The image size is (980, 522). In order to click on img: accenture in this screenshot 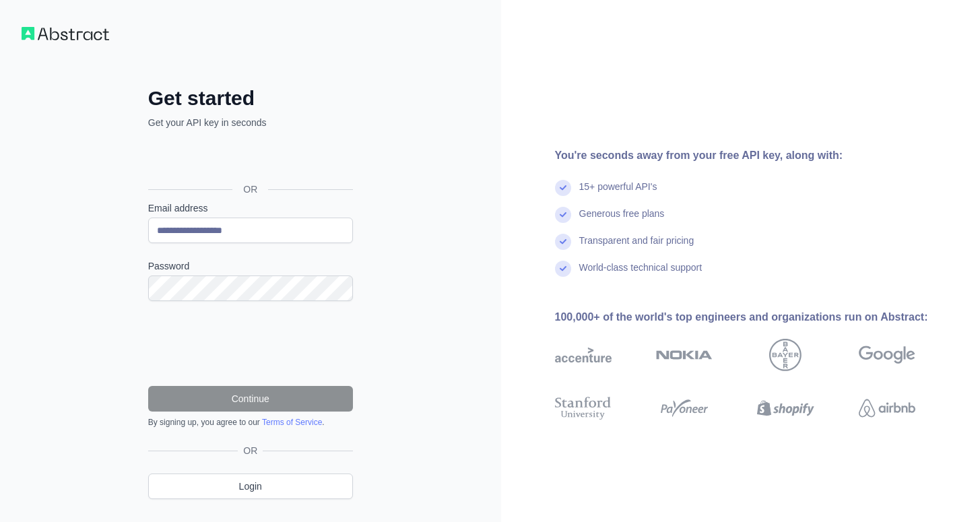, I will do `click(584, 355)`.